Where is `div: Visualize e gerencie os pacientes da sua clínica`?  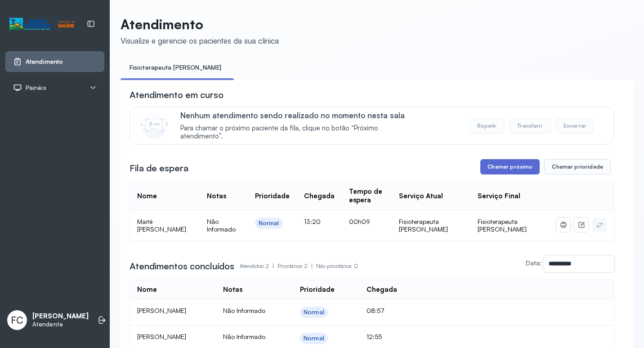 div: Visualize e gerencie os pacientes da sua clínica is located at coordinates (200, 40).